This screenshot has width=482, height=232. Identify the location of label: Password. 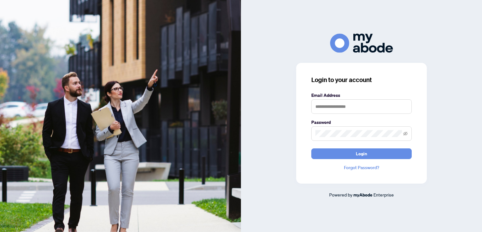
(362, 122).